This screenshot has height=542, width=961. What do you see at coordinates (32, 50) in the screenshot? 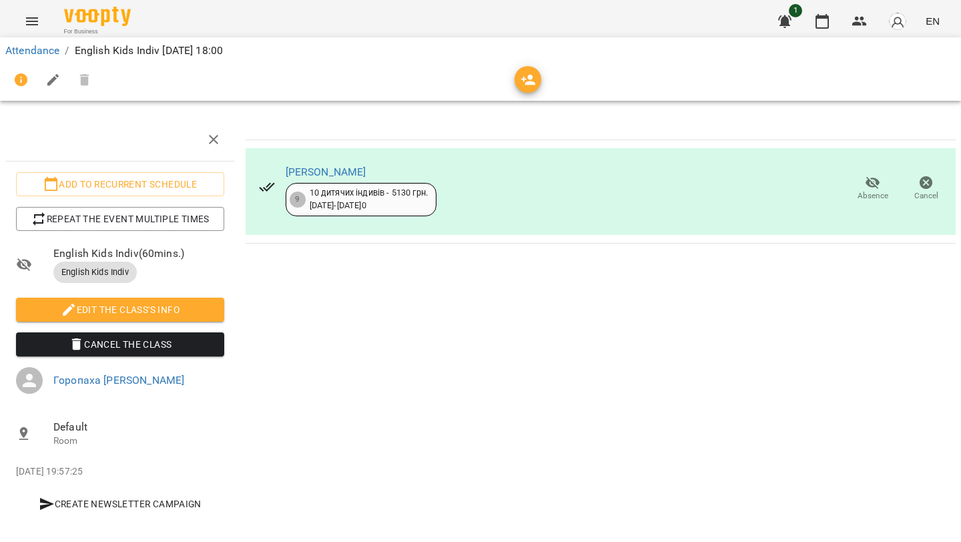
I see `a: Attendance` at bounding box center [32, 50].